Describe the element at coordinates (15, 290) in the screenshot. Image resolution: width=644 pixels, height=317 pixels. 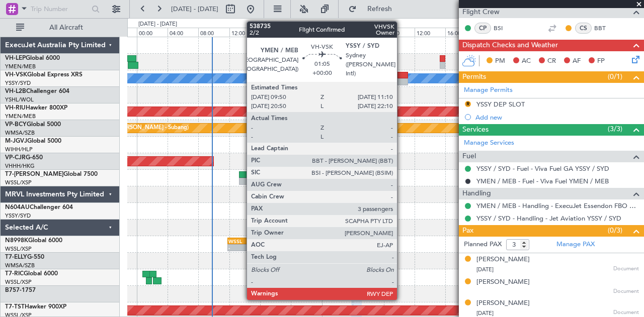
I see `span: B757-1` at that location.